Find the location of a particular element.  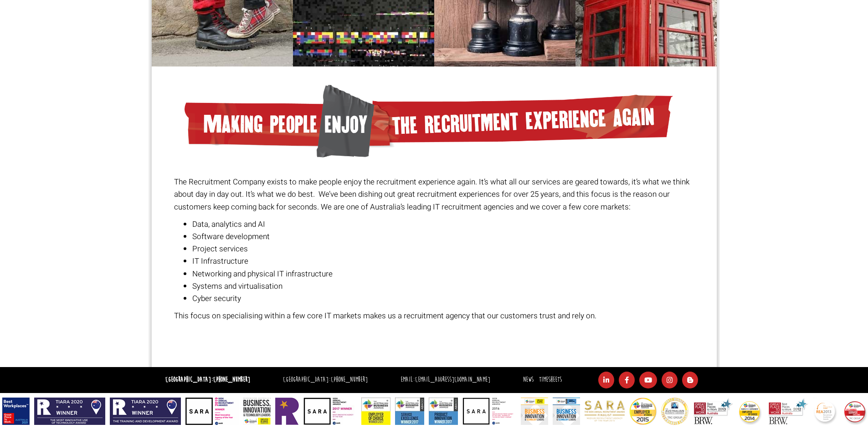

li: Software development is located at coordinates (443, 236).